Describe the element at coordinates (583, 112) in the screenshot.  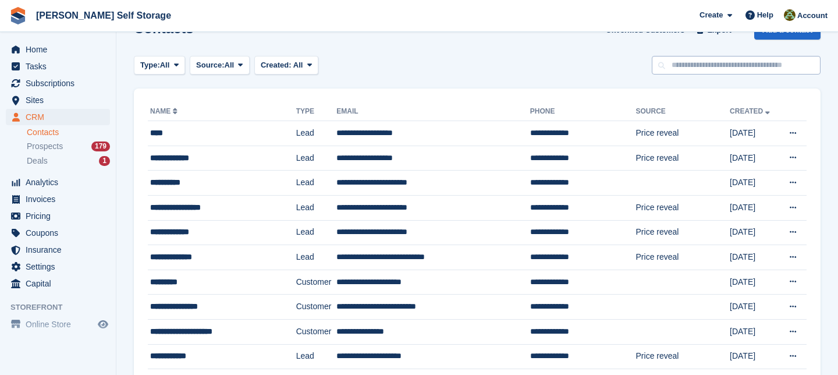
I see `th: Phone` at that location.